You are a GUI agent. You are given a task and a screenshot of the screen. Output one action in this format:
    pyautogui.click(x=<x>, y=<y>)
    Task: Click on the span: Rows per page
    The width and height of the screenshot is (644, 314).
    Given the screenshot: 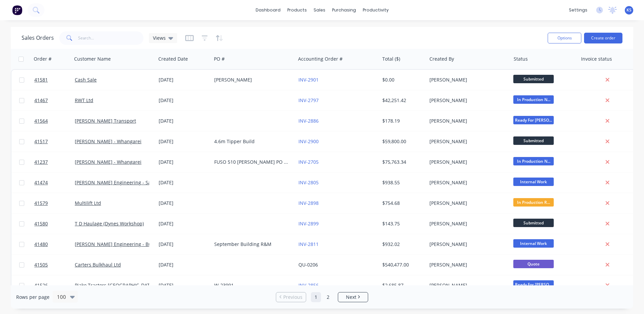 What is the action you would take?
    pyautogui.click(x=33, y=297)
    